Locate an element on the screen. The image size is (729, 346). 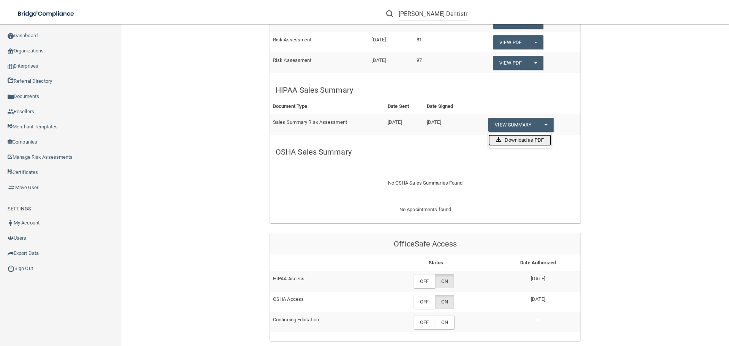
td: 81 is located at coordinates (435, 42).